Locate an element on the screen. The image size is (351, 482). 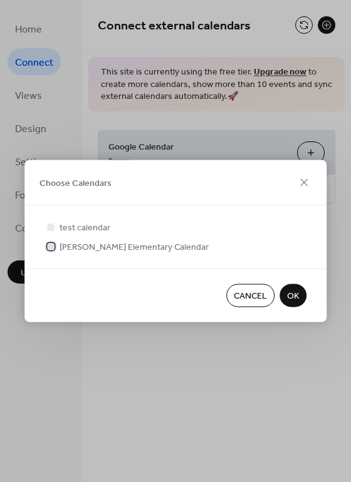
span: OK is located at coordinates (293, 296).